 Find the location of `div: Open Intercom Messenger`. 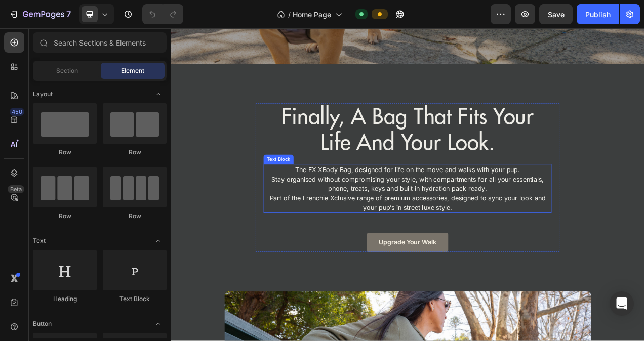

div: Open Intercom Messenger is located at coordinates (622, 304).